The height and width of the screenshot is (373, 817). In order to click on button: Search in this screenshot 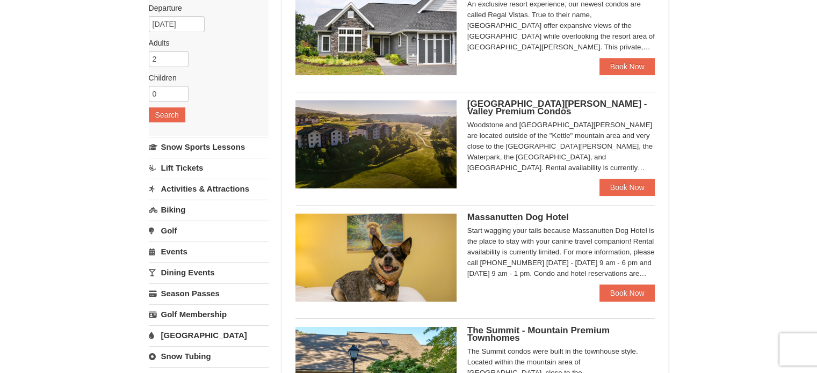, I will do `click(167, 115)`.